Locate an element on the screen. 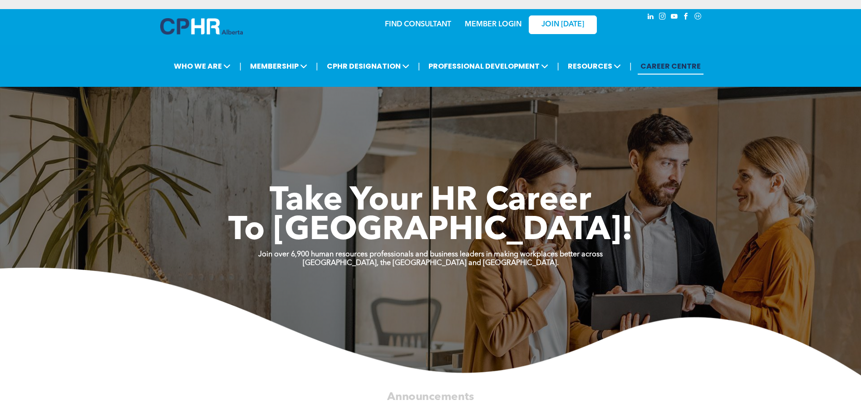 This screenshot has height=420, width=861. a: youtube is located at coordinates (675, 17).